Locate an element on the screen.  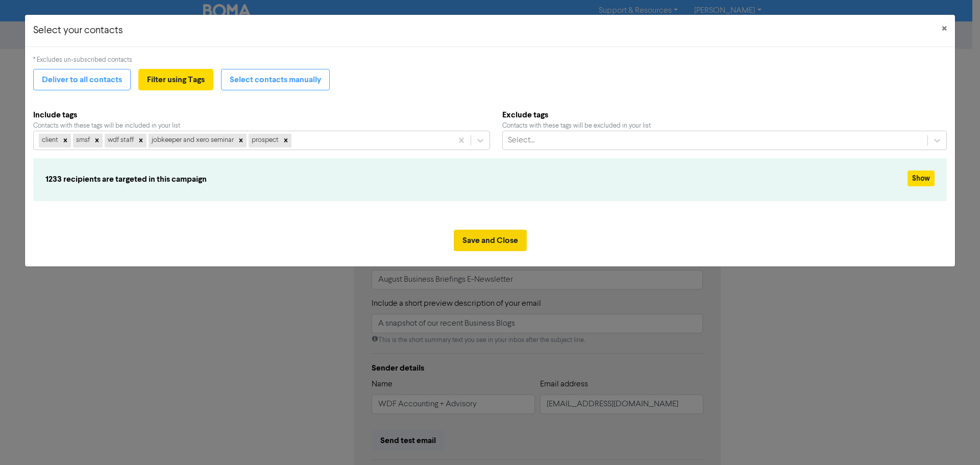
div: wdf staff is located at coordinates (120, 140).